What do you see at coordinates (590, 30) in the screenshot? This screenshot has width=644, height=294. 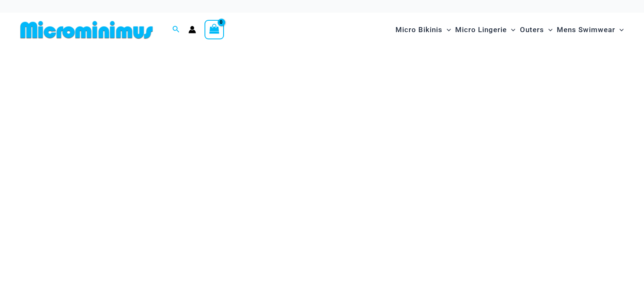 I see `a: Mens SwimwearMenu ToggleMenu Toggle` at bounding box center [590, 30].